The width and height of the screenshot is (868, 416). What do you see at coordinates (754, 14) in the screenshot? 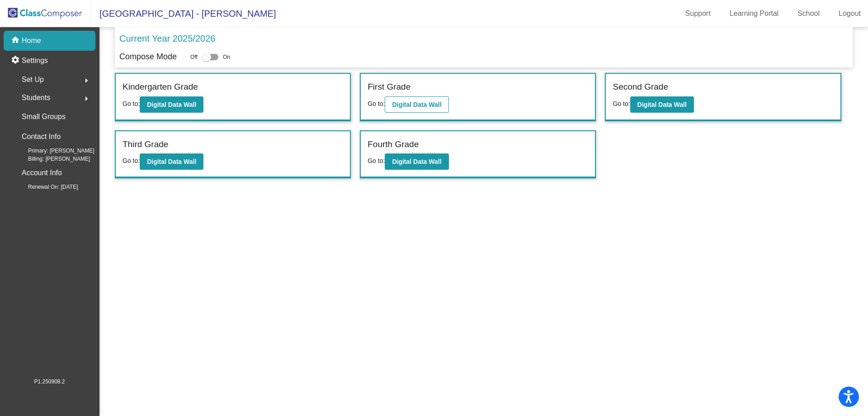
I see `a: Learning Portal` at bounding box center [754, 14].